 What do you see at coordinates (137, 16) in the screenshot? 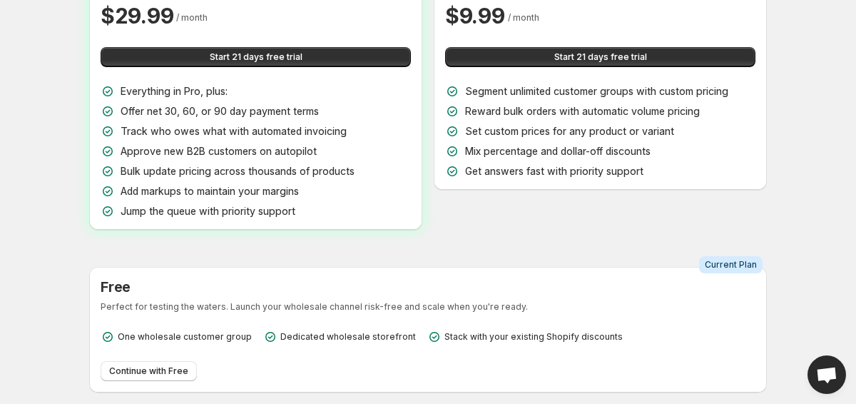
I see `h2: $ 29.99` at bounding box center [137, 16].